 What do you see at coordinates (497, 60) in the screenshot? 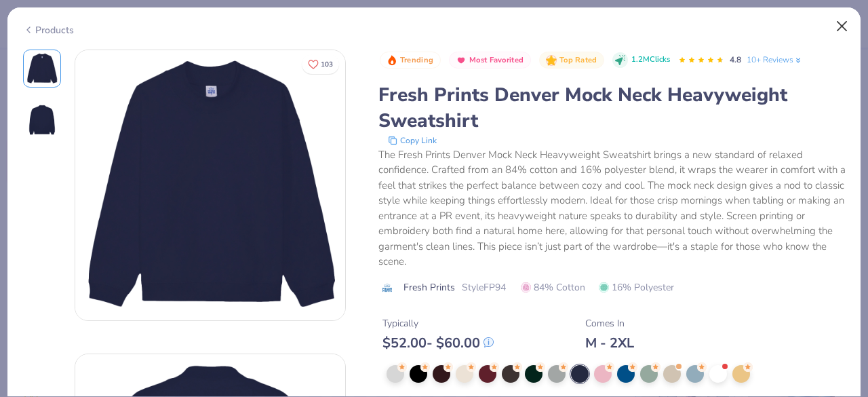
I see `span: Most Favorited` at bounding box center [497, 60].